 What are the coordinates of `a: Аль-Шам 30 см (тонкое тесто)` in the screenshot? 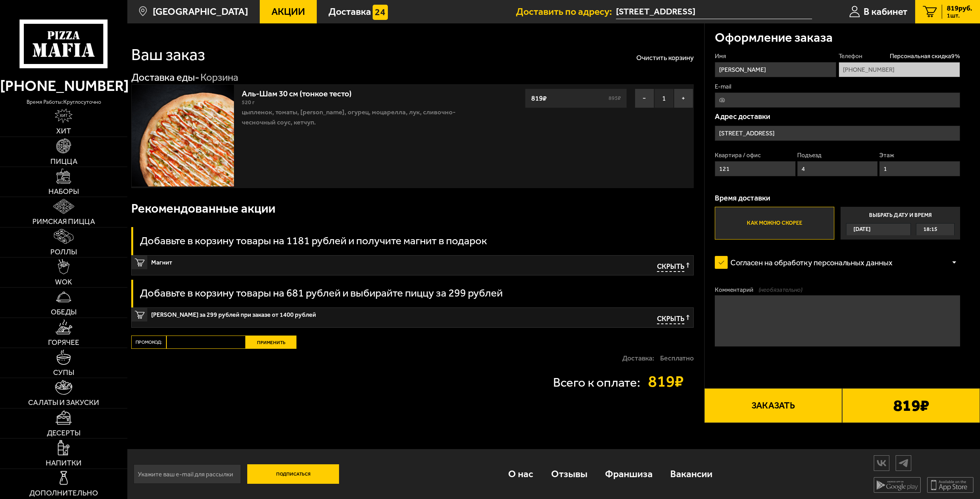 It's located at (301, 92).